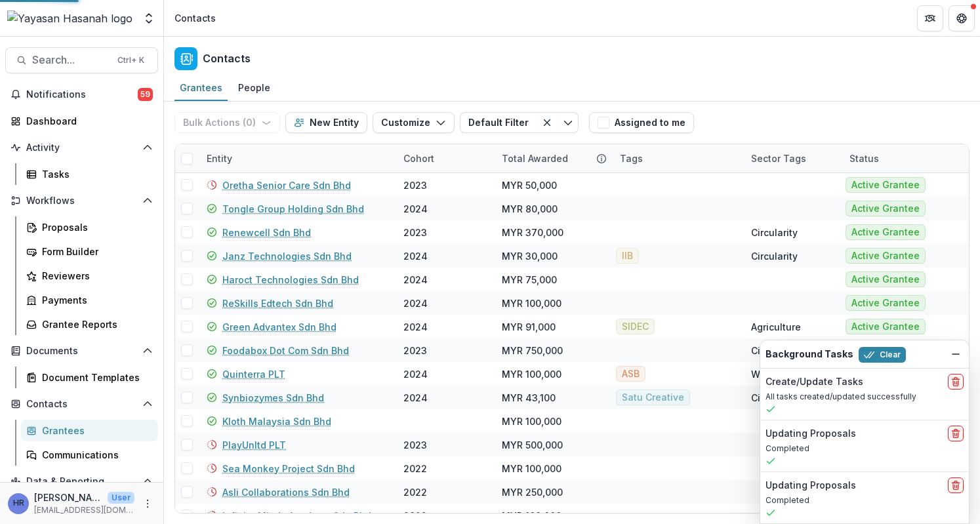 The width and height of the screenshot is (980, 524). I want to click on button: Open Data & Reporting, so click(81, 481).